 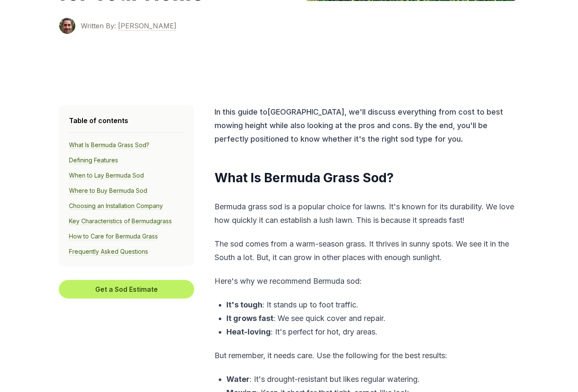 I want to click on a: Where to Buy Bermuda Sod, so click(x=108, y=191).